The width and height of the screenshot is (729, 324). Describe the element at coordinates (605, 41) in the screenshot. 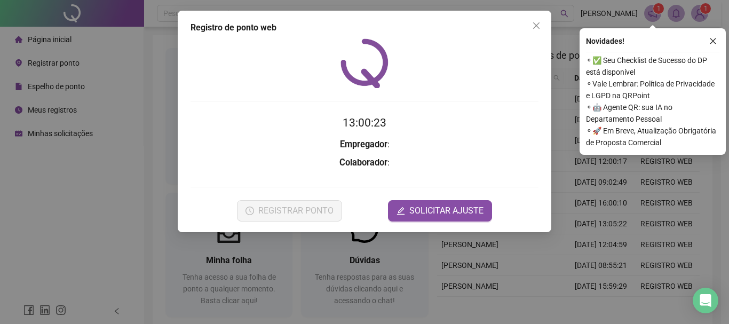

I see `span: Novidades !` at that location.